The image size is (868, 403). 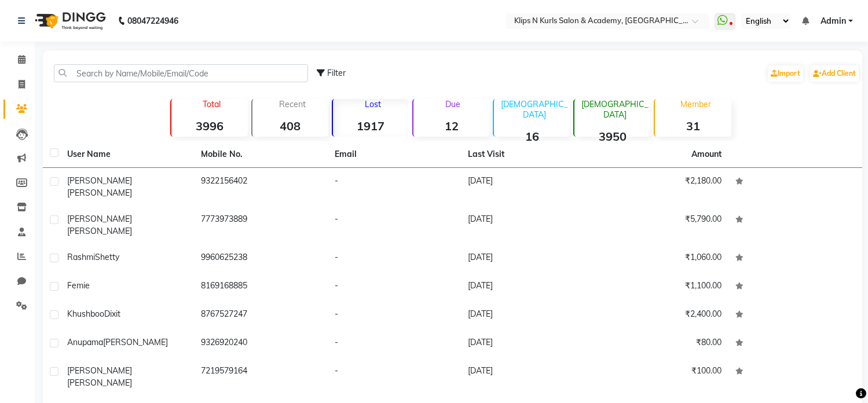 I want to click on span: Femie, so click(x=79, y=285).